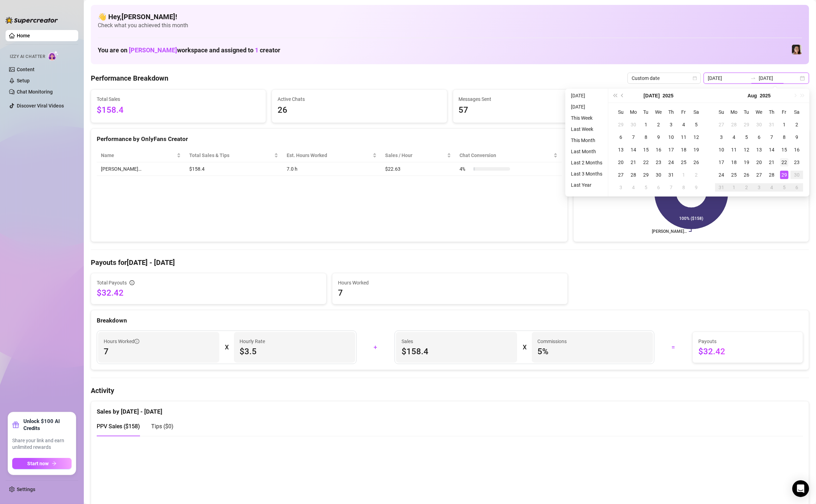  Describe the element at coordinates (797, 112) in the screenshot. I see `th: Sa` at that location.